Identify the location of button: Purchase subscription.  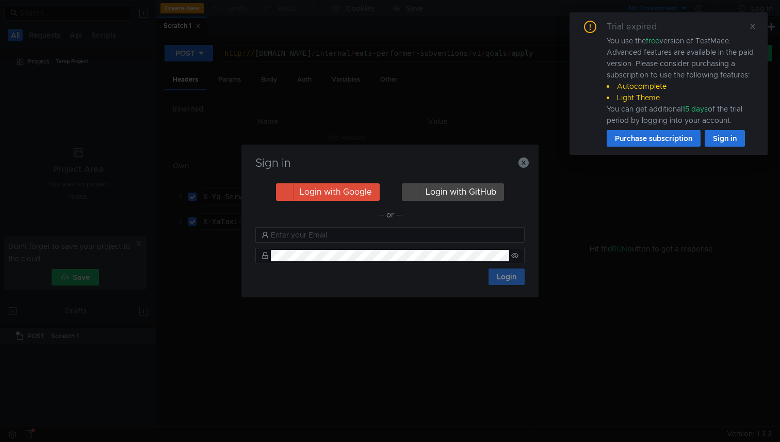
(654, 138).